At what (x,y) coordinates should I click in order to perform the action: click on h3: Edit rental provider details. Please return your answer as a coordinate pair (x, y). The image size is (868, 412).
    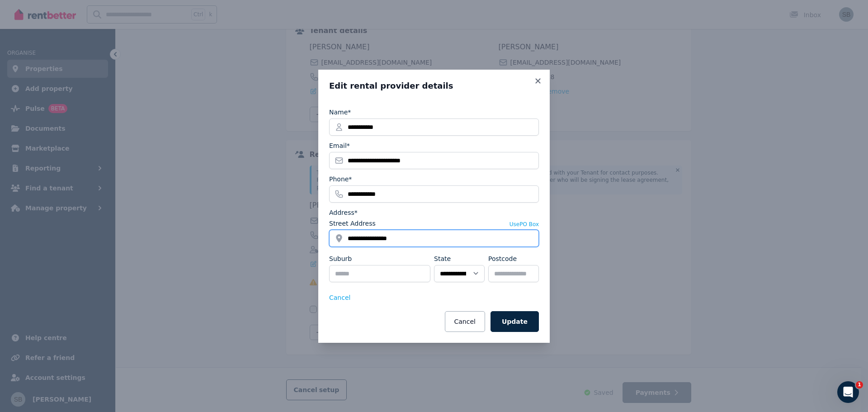
    Looking at the image, I should click on (434, 86).